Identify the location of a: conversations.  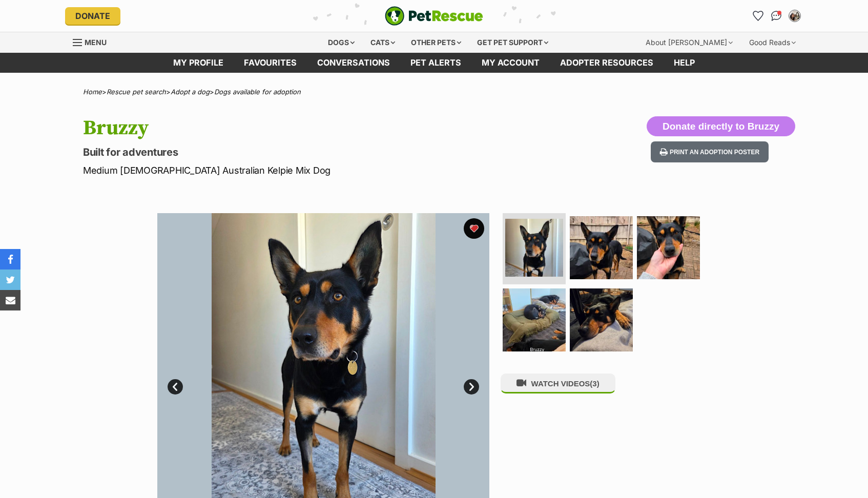
(354, 62).